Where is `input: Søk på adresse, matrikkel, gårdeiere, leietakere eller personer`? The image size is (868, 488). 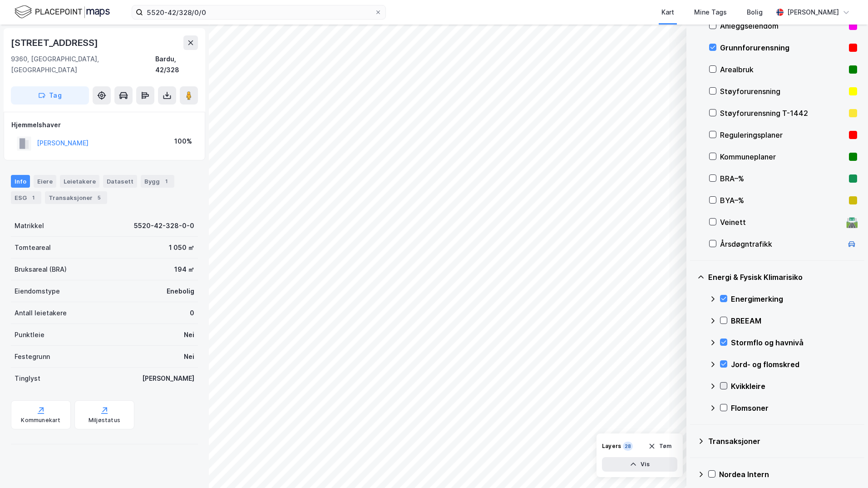
input: Søk på adresse, matrikkel, gårdeiere, leietakere eller personer is located at coordinates (259, 13).